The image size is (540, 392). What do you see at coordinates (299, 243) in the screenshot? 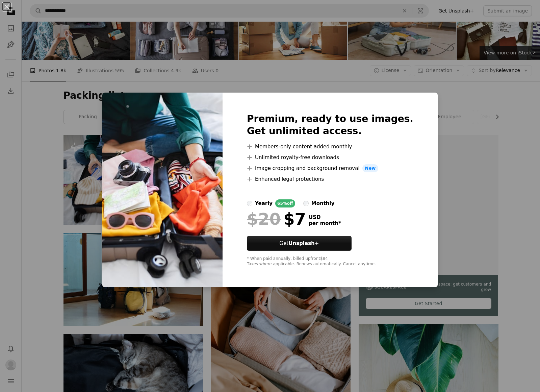
I see `a: GetUnsplash+` at bounding box center [299, 243].